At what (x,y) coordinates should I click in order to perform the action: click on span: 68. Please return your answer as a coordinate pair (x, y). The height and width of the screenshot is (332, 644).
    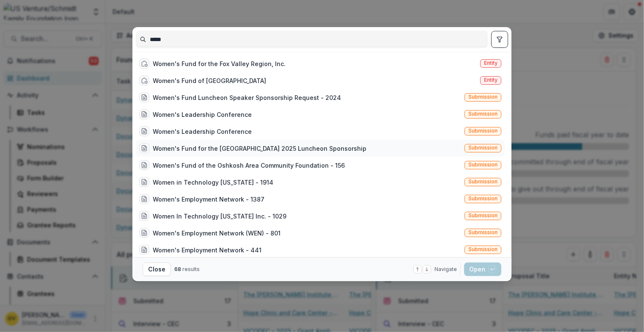
    Looking at the image, I should click on (178, 269).